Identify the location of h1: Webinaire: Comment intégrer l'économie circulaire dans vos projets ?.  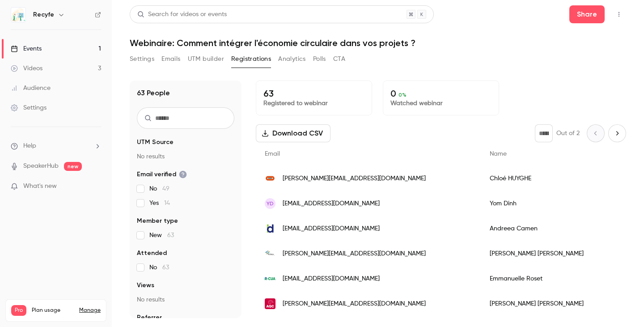
(378, 43).